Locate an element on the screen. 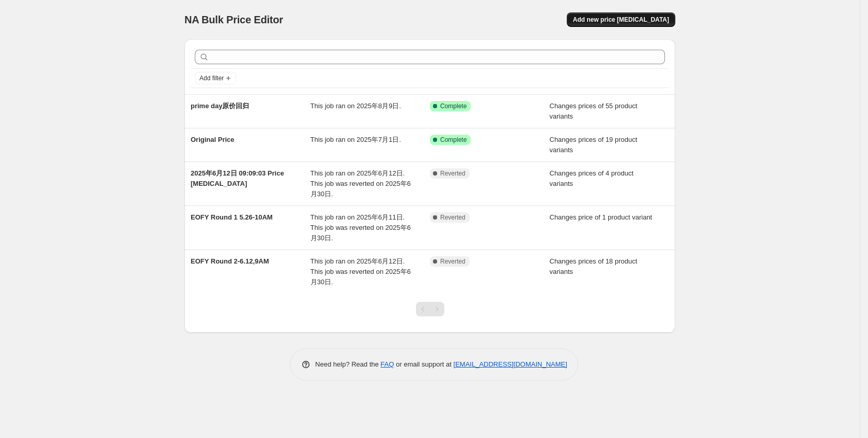  span: Original Price is located at coordinates (212, 139).